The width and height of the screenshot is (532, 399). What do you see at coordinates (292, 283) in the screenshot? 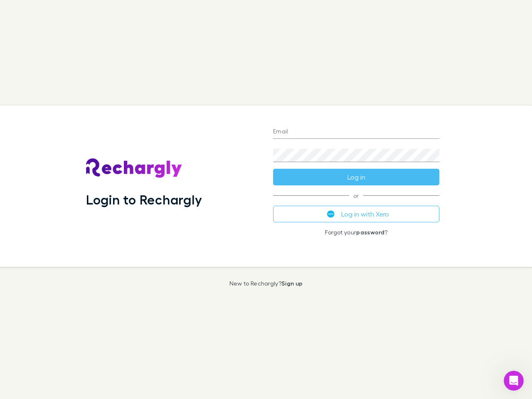
I see `a: Sign up` at bounding box center [292, 283].